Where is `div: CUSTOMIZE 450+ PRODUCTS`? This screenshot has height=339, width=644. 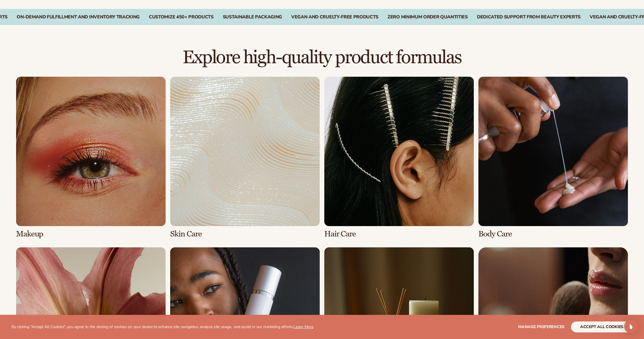
div: CUSTOMIZE 450+ PRODUCTS is located at coordinates (181, 17).